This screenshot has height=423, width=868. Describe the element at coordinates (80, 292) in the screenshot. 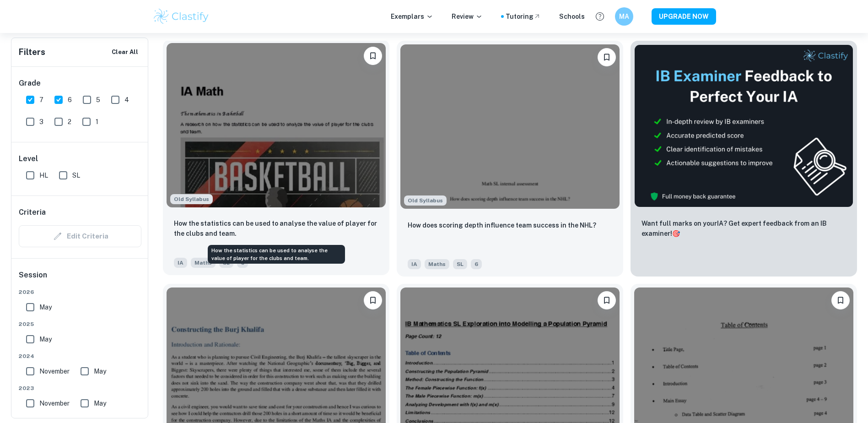

I see `span: 2026` at that location.